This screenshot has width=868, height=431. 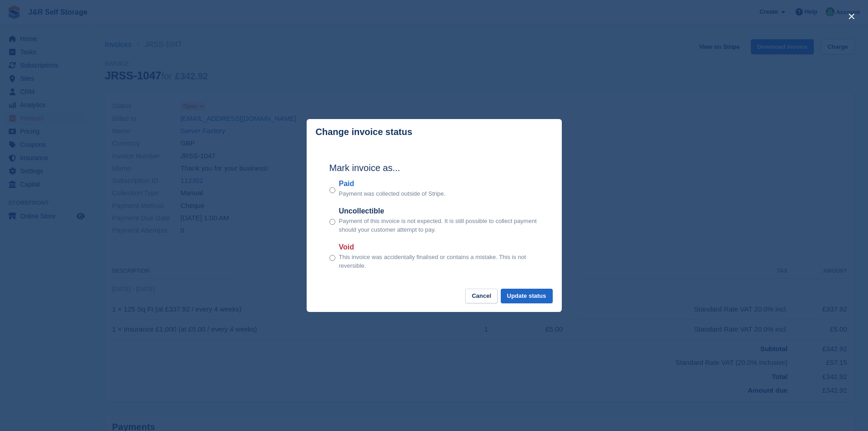 I want to click on p: Payment was collected outside of Stripe., so click(x=393, y=194).